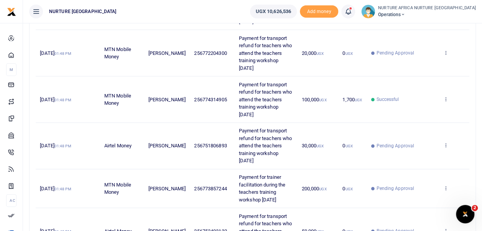 This screenshot has width=482, height=231. What do you see at coordinates (368, 12) in the screenshot?
I see `img: profile-user` at bounding box center [368, 12].